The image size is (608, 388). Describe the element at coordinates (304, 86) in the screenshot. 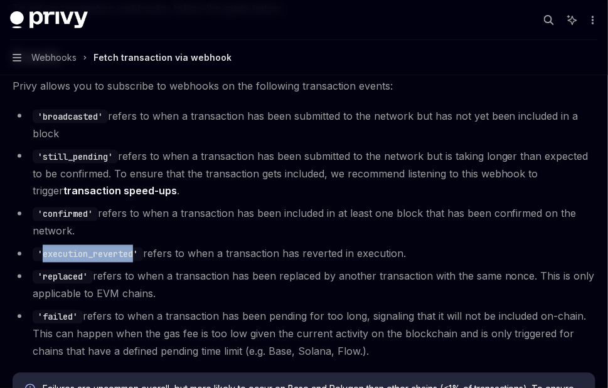

I see `span: Privy allows you to subscribe to webhooks on the following transaction events:` at that location.